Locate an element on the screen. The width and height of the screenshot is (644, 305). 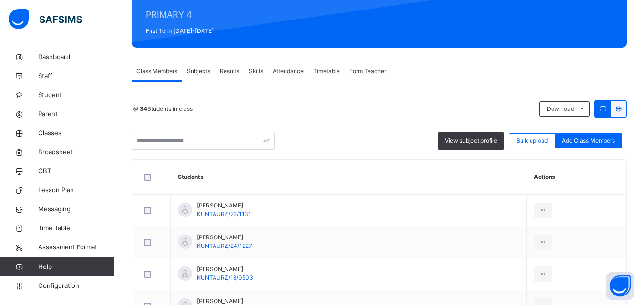
span: Staff is located at coordinates (76, 76).